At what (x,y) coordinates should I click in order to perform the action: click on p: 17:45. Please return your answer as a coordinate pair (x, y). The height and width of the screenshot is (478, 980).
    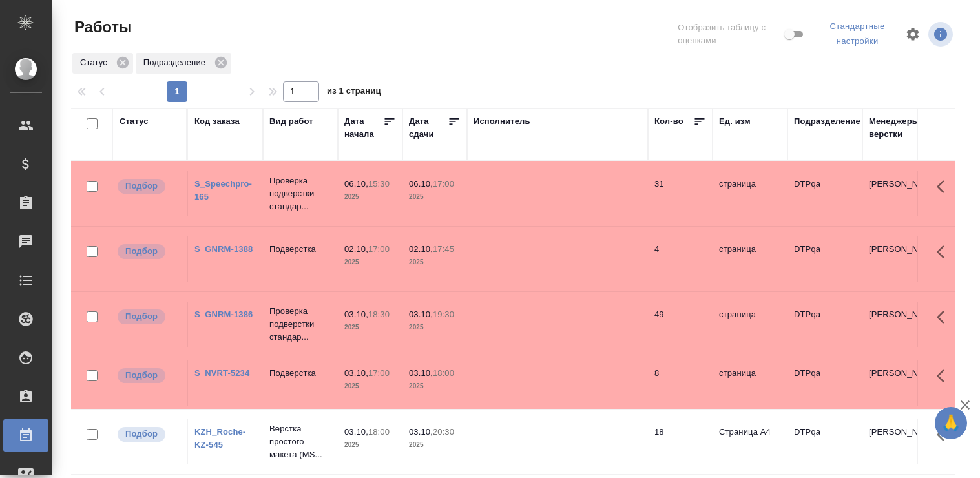
    Looking at the image, I should click on (443, 249).